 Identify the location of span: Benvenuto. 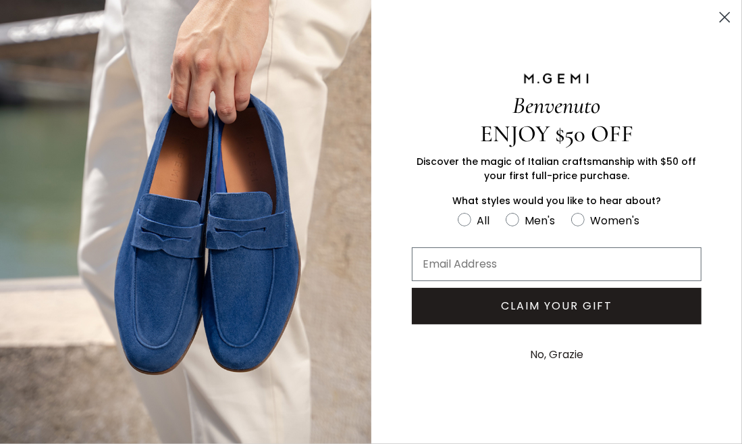
(557, 105).